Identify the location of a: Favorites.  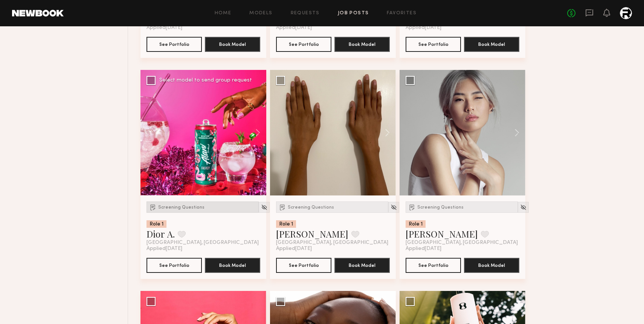
(401, 13).